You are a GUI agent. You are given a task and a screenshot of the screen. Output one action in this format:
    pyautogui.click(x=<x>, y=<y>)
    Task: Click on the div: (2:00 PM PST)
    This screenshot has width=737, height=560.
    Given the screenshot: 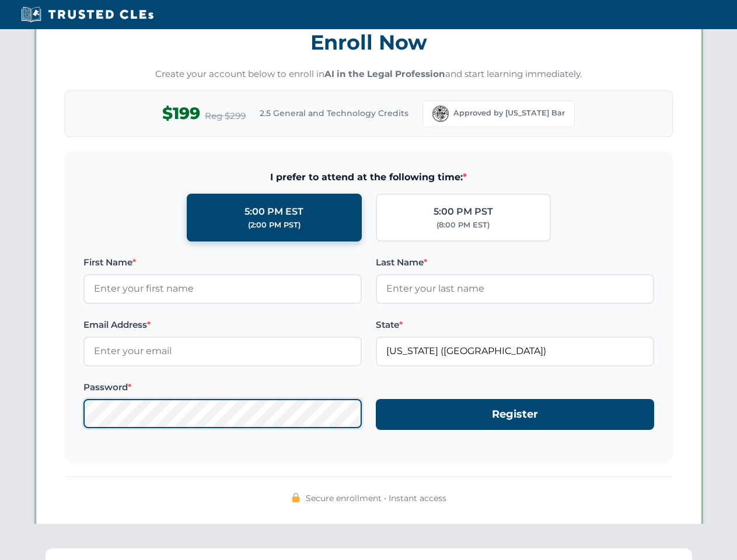 What is the action you would take?
    pyautogui.click(x=274, y=225)
    